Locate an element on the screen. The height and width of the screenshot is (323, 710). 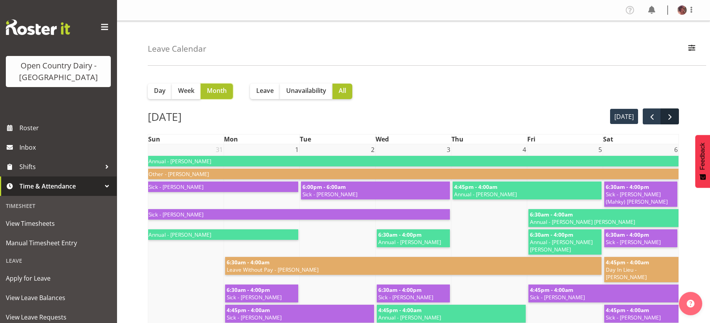
button: Unavailability is located at coordinates (306, 91).